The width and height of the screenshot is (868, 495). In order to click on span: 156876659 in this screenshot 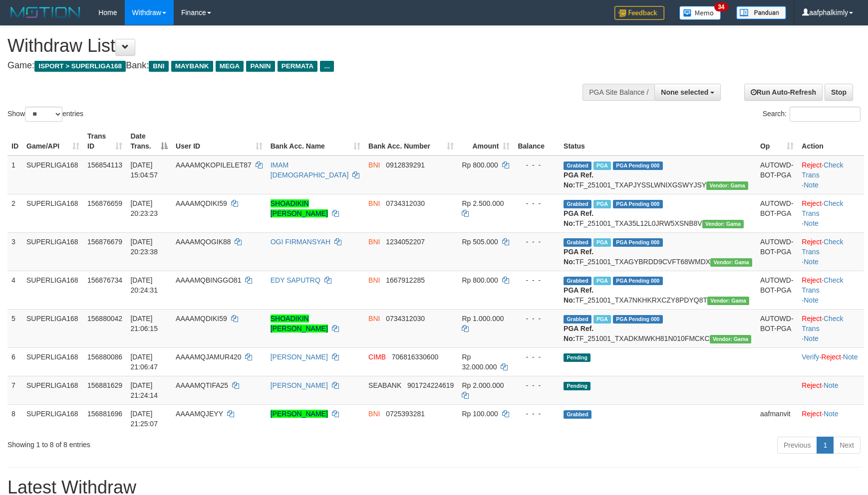, I will do `click(105, 204)`.